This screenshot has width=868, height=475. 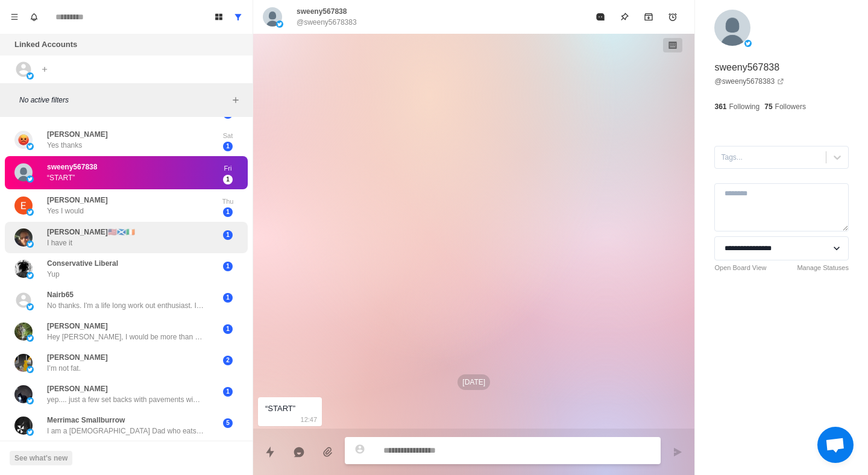 I want to click on button: Quick replies, so click(x=270, y=452).